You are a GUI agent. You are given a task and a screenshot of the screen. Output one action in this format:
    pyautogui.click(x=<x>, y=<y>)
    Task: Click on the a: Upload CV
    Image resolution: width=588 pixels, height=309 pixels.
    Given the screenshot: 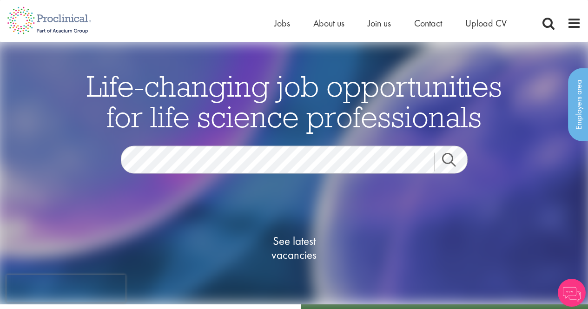 What is the action you would take?
    pyautogui.click(x=485, y=23)
    